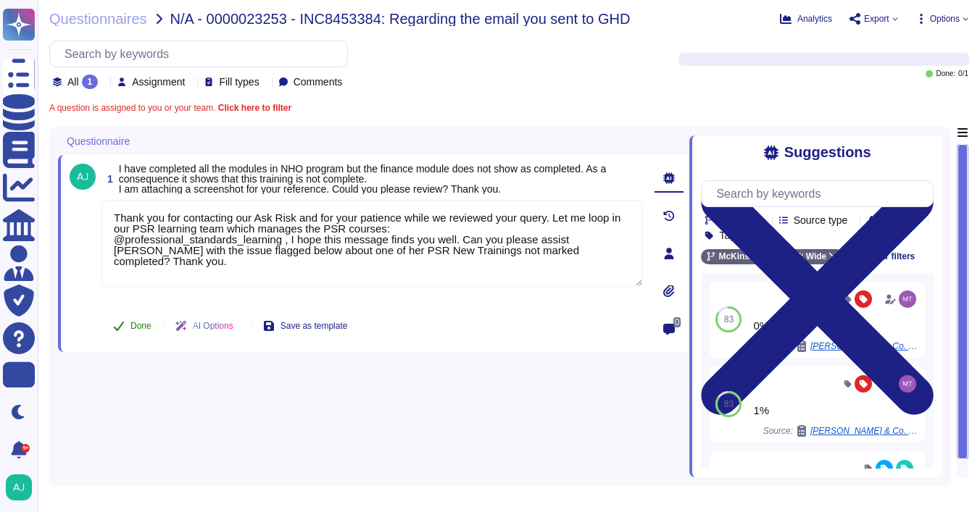  What do you see at coordinates (238, 82) in the screenshot?
I see `span: Fill types` at bounding box center [238, 82].